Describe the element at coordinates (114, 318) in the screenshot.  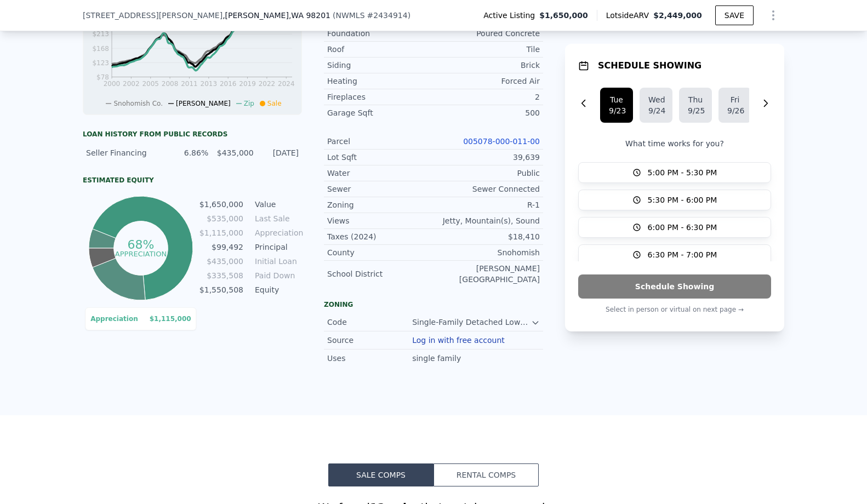
I see `td: Appreciation` at that location.